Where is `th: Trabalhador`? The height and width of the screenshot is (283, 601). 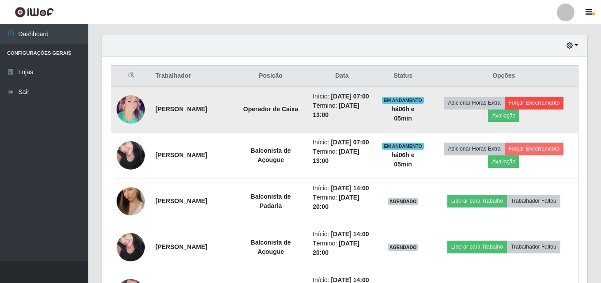
th: Trabalhador is located at coordinates (192, 76).